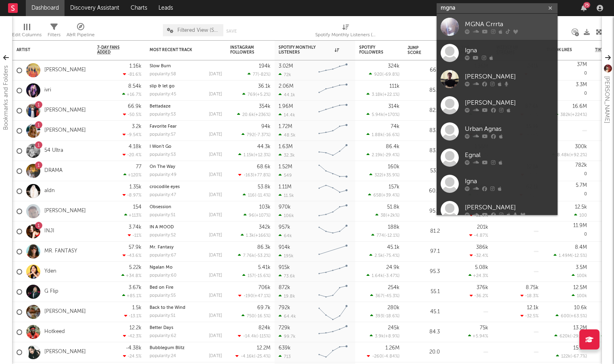 This screenshot has width=614, height=364. What do you see at coordinates (285, 207) in the screenshot?
I see `div: 970k` at bounding box center [285, 207].